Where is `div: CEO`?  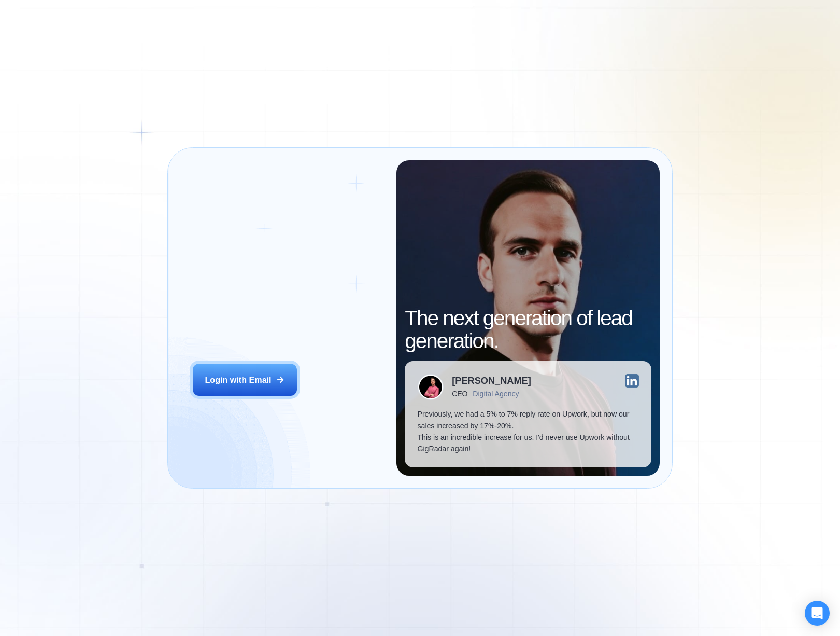
div: CEO is located at coordinates (459, 394).